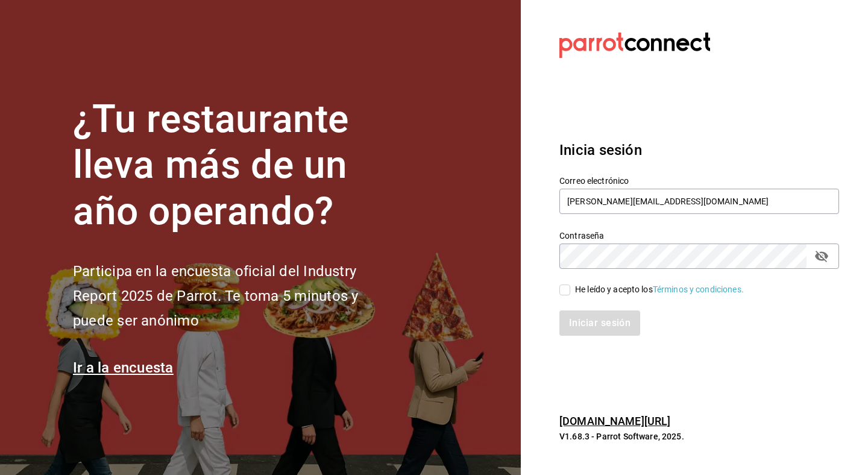 This screenshot has width=868, height=475. What do you see at coordinates (698, 290) in the screenshot?
I see `a: Términos y condiciones.` at bounding box center [698, 290].